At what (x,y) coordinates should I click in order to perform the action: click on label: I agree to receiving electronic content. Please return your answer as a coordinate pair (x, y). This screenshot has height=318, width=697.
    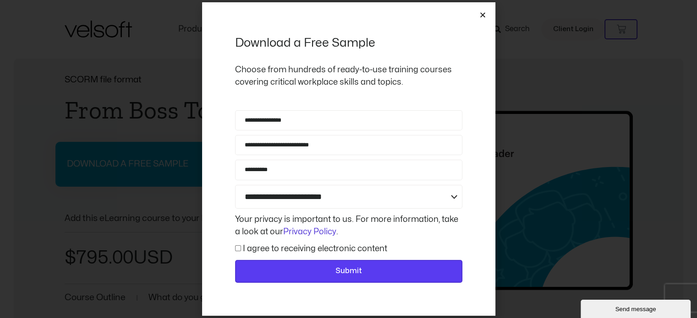
    Looking at the image, I should click on (315, 249).